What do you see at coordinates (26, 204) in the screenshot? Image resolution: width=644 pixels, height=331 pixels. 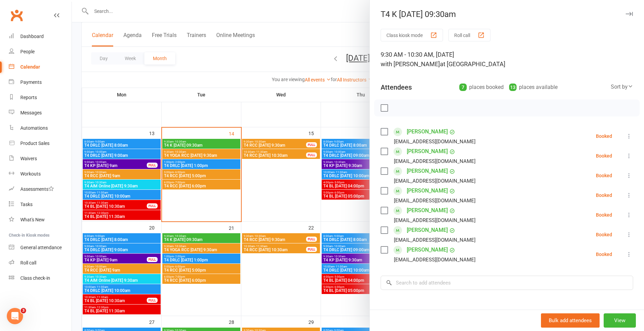 I see `div: Tasks` at bounding box center [26, 204].